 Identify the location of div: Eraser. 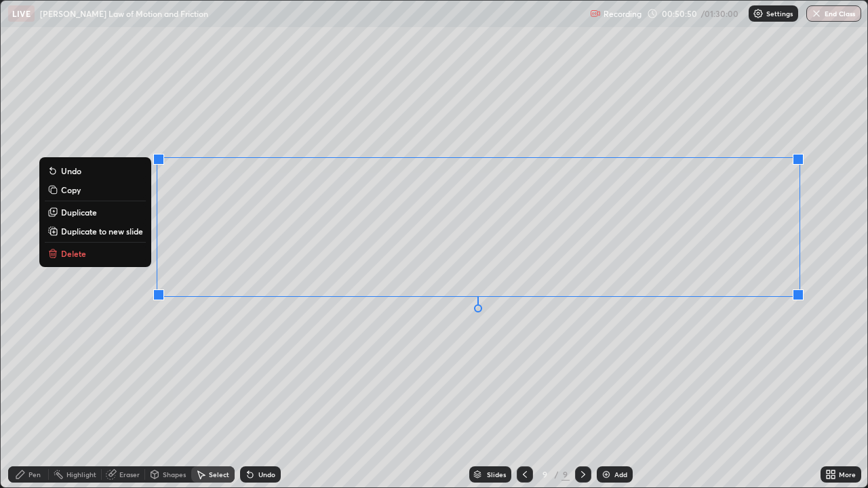
(130, 475).